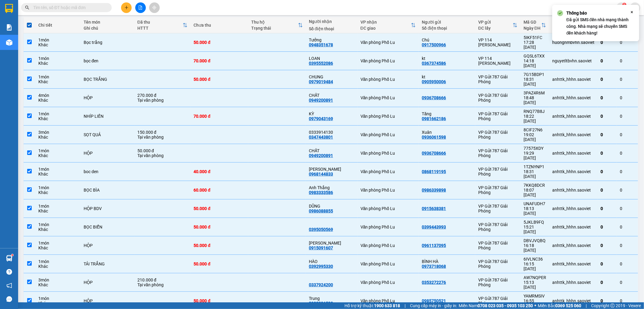 The height and width of the screenshot is (309, 644). I want to click on div: Đã thu, so click(160, 22).